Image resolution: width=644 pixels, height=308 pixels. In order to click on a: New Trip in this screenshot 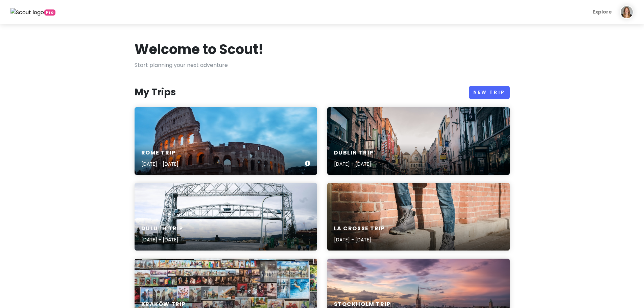, I will do `click(489, 92)`.